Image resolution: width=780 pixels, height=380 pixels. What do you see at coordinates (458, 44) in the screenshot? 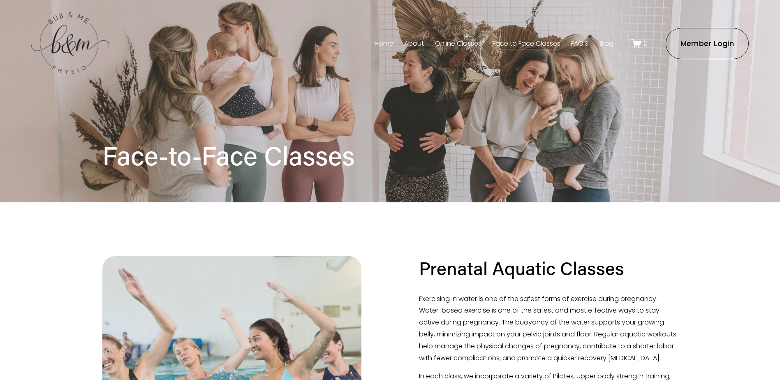
I see `a: Online Classes` at bounding box center [458, 44].